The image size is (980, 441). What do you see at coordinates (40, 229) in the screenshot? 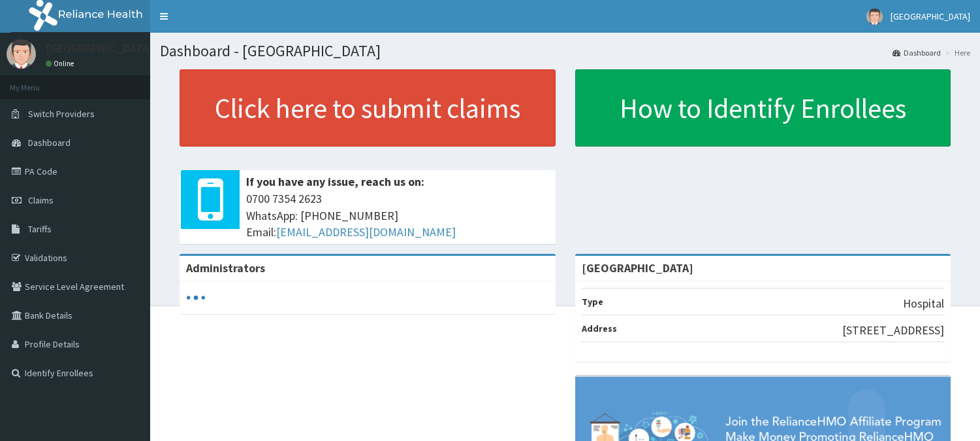
I see `span: Tariffs` at bounding box center [40, 229].